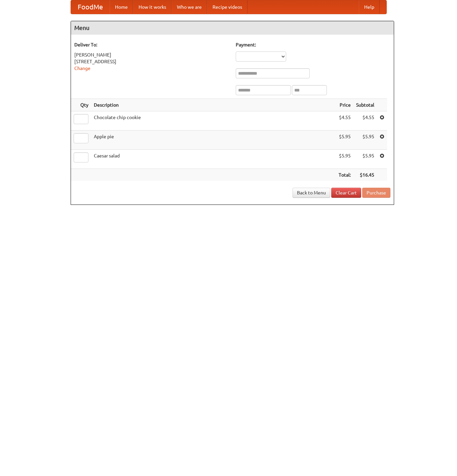 Image resolution: width=457 pixels, height=476 pixels. What do you see at coordinates (346, 193) in the screenshot?
I see `a: Clear Cart` at bounding box center [346, 193].